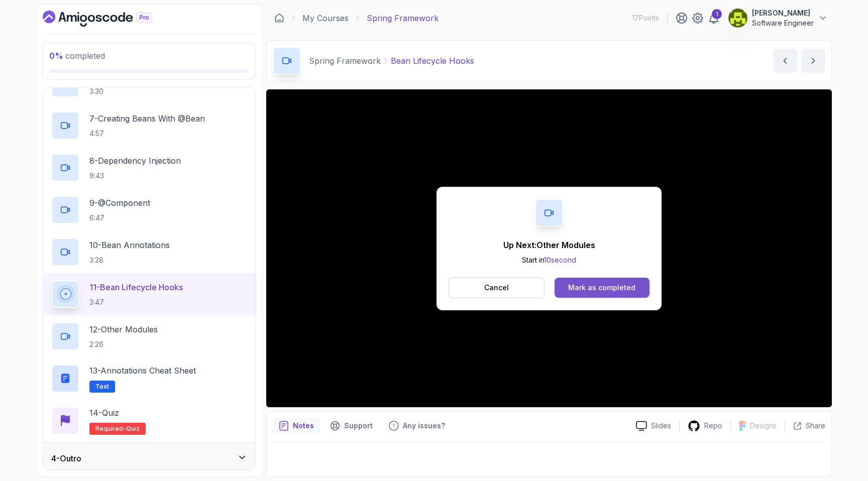 The height and width of the screenshot is (481, 868). What do you see at coordinates (149, 294) in the screenshot?
I see `button: 11-Bean Lifecycle Hooks3:47` at bounding box center [149, 294].